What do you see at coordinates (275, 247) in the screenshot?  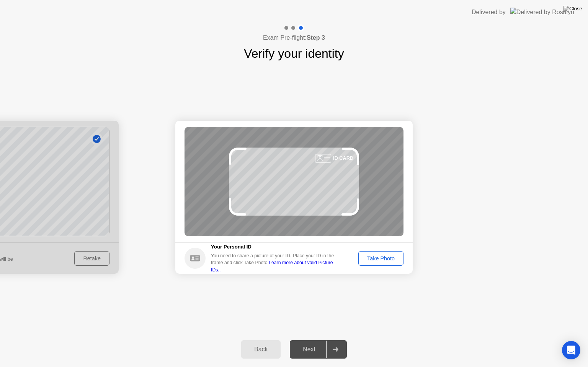 I see `h5: Your Personal ID` at bounding box center [275, 247].